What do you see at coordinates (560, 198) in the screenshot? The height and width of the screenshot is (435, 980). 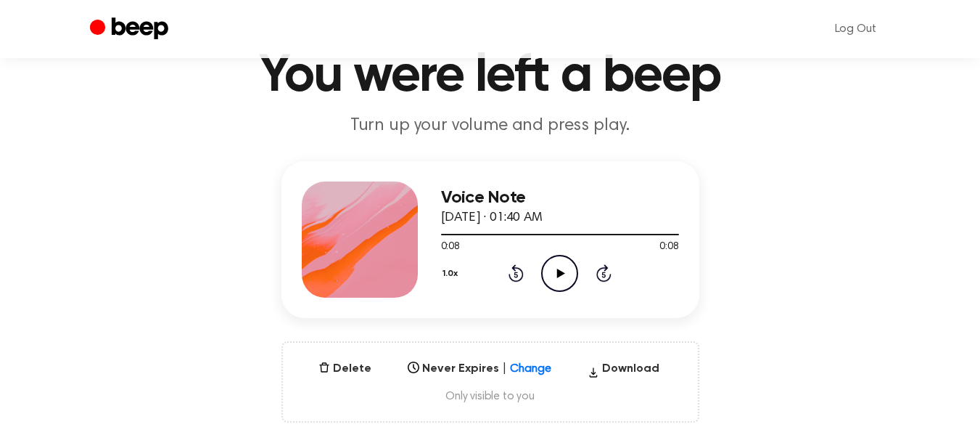 I see `h3: Voice Note` at bounding box center [560, 198].